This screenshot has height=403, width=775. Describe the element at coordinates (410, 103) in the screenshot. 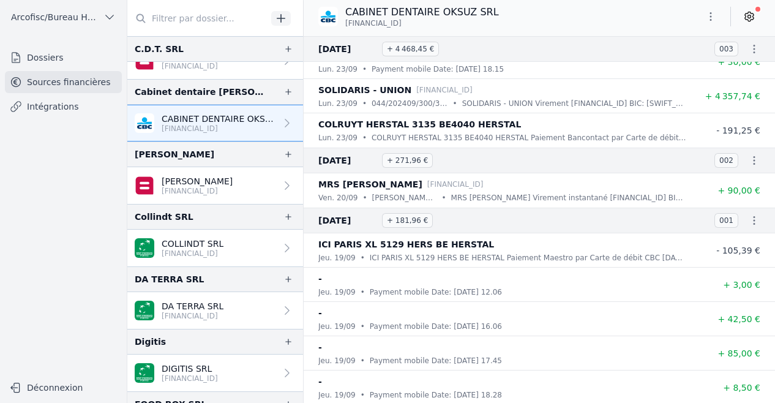

I see `p: 044/202409/300/31815802001` at that location.